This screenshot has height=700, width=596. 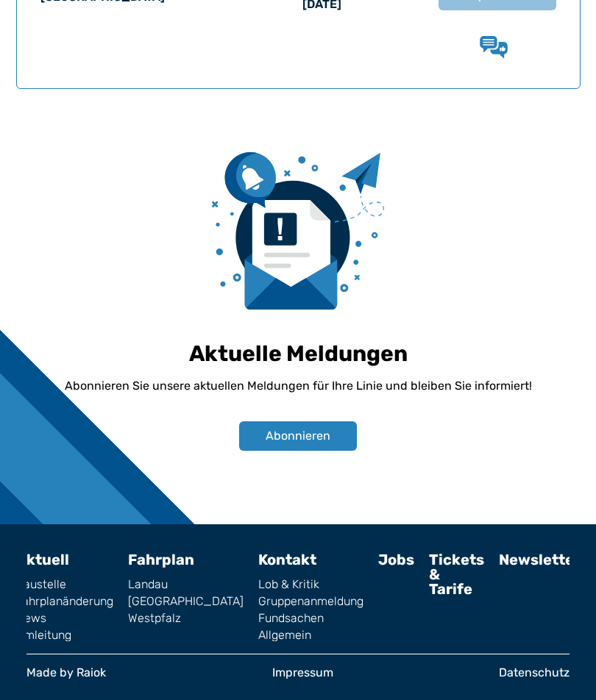 What do you see at coordinates (185, 618) in the screenshot?
I see `a: Westpfalz` at bounding box center [185, 618].